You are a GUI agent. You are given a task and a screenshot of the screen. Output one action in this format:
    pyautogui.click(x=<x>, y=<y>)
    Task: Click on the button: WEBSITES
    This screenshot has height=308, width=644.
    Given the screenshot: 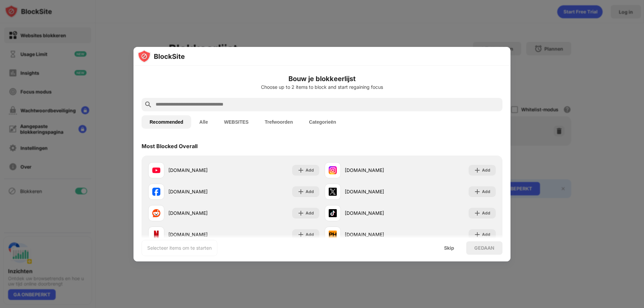 What is the action you would take?
    pyautogui.click(x=236, y=122)
    